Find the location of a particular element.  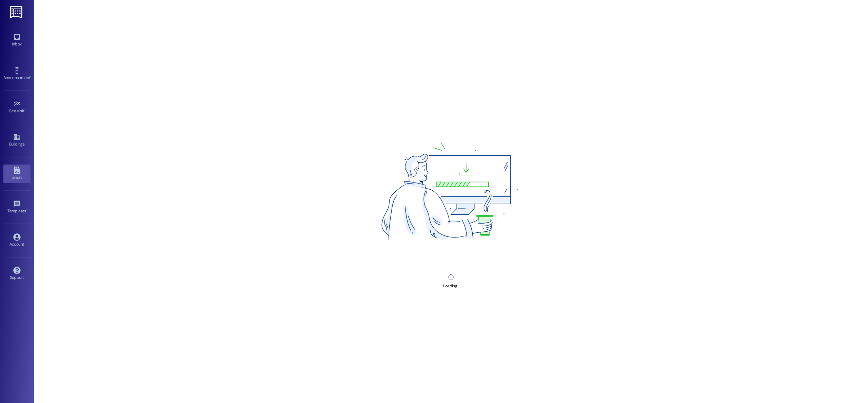

a: Support is located at coordinates (17, 274).